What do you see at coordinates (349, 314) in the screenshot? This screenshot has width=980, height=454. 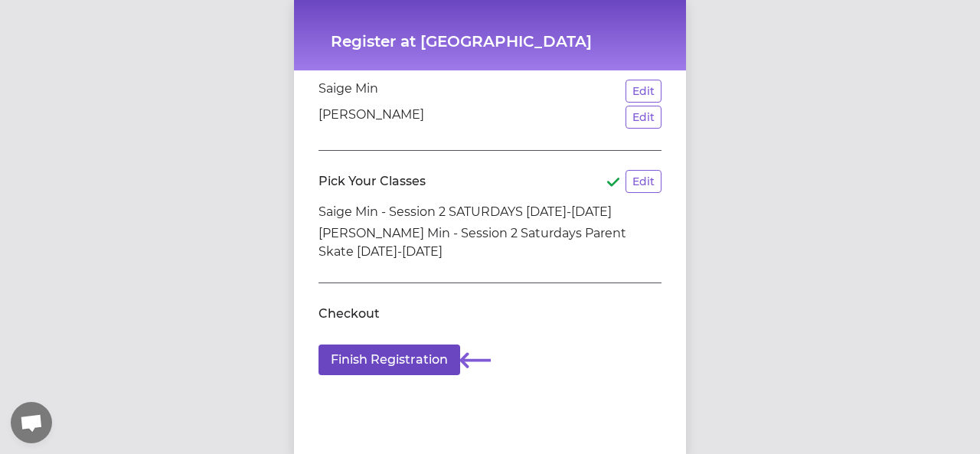 I see `h2: Checkout` at bounding box center [349, 314].